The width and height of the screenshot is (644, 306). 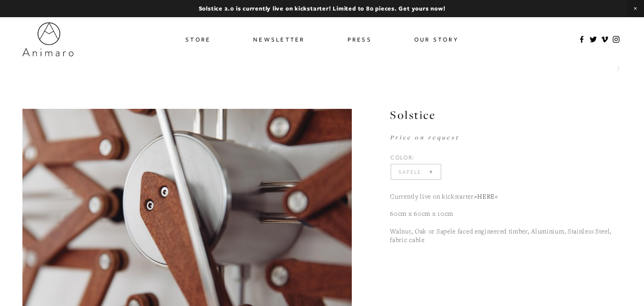 I want to click on p: Currently live on kickstarter 60cm x 60cm x 10cm Walnut, Oak or Sapele faced engineered timber, A..., so click(x=506, y=218).